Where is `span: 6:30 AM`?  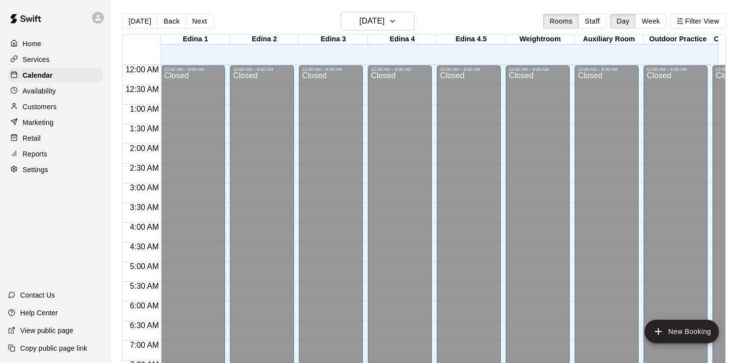
span: 6:30 AM is located at coordinates (144, 325).